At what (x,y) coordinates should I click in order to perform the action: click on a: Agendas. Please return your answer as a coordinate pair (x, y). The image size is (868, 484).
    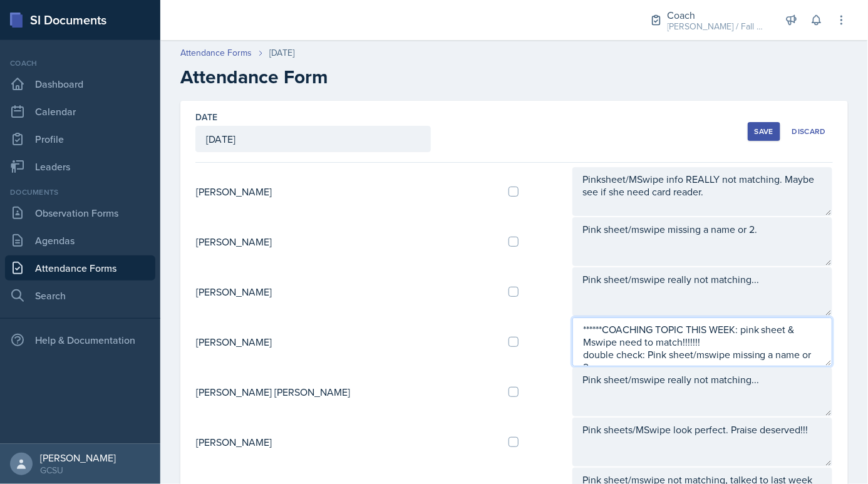
    Looking at the image, I should click on (80, 241).